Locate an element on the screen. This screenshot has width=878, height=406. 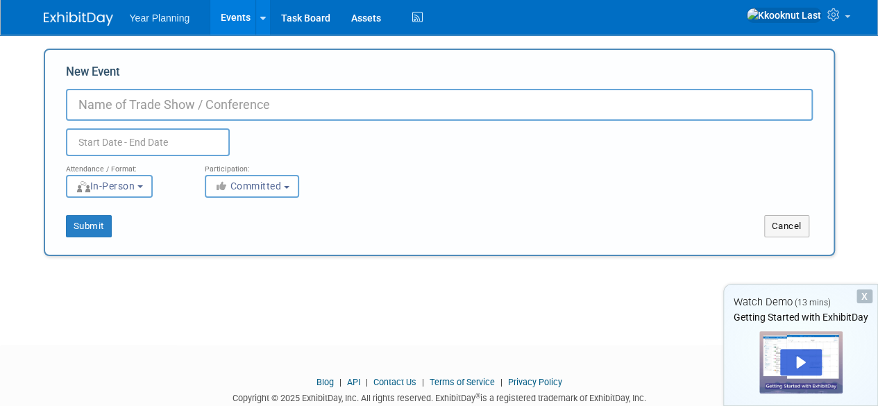
img: ExhibitDay is located at coordinates (78, 19).